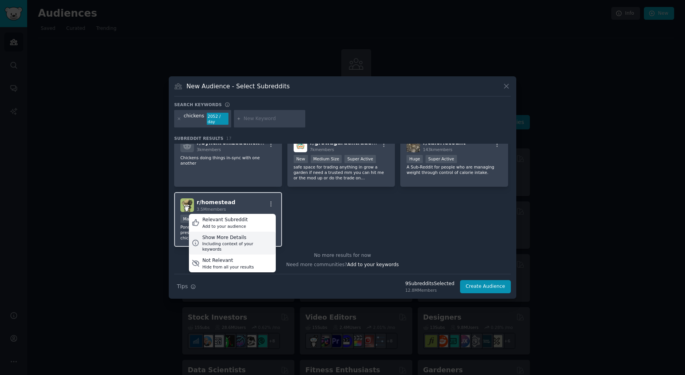  Describe the element at coordinates (225, 226) in the screenshot. I see `div: Add to your audience` at that location.